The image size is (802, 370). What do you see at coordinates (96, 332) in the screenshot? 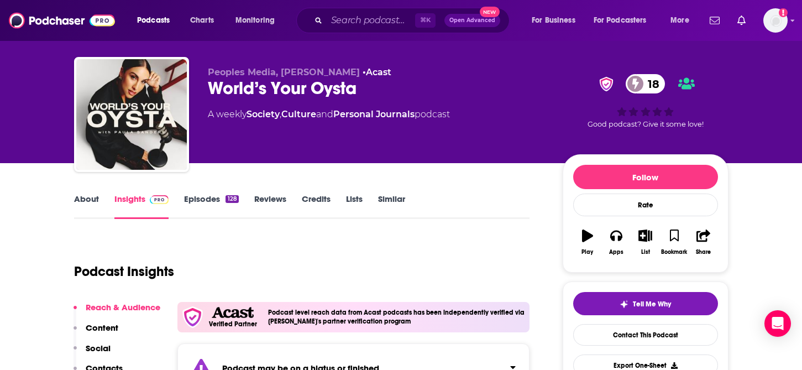
I see `button: Content` at bounding box center [96, 332].